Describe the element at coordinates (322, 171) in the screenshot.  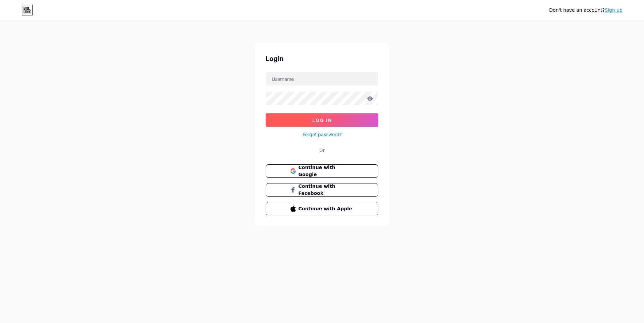
I see `button: Continue with Google` at that location.